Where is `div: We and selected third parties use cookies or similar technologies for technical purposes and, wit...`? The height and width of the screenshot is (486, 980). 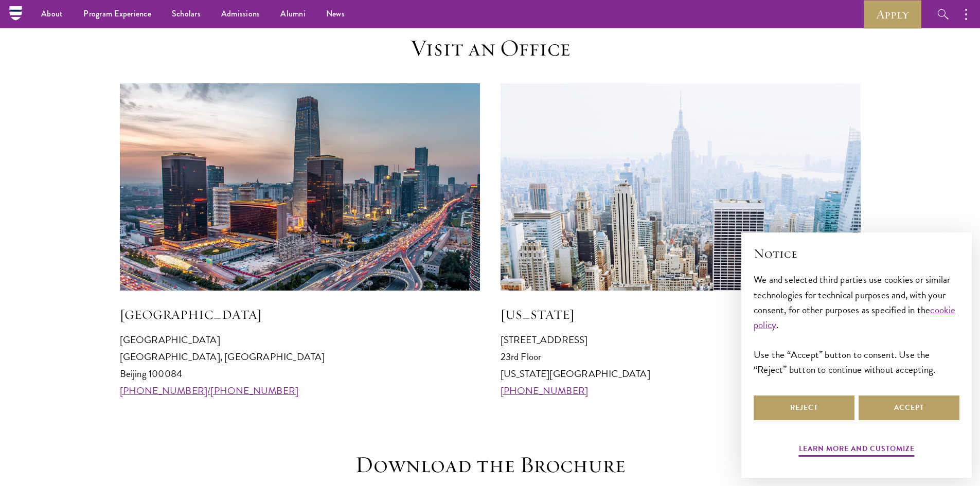
div: We and selected third parties use cookies or similar technologies for technical purposes and, wit... is located at coordinates (857, 324).